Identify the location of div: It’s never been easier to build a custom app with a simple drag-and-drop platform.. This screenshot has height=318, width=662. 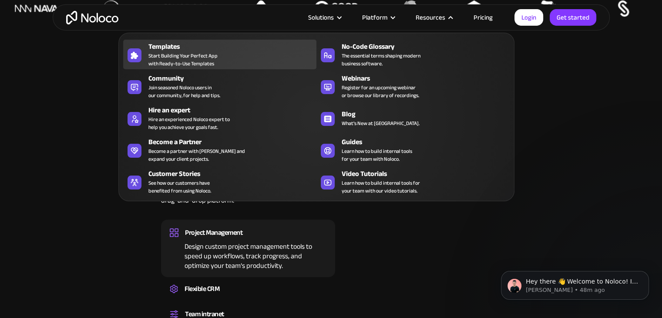
(248, 201).